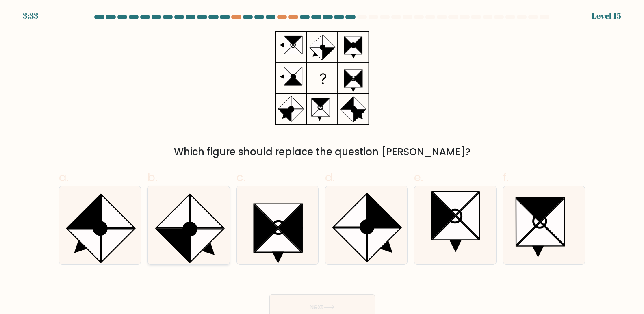  What do you see at coordinates (607, 16) in the screenshot?
I see `div: Level 15` at bounding box center [607, 16].